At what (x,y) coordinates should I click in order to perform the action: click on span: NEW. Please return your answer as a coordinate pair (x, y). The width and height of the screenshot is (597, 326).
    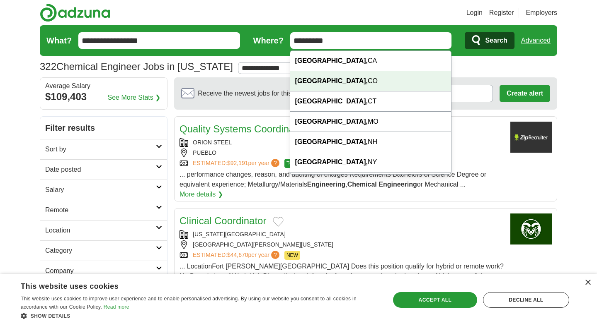
    Looking at the image, I should click on (292, 256).